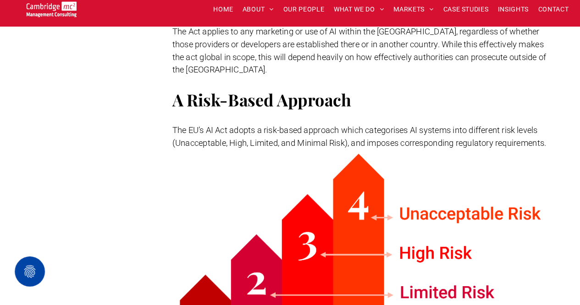 The height and width of the screenshot is (305, 580). What do you see at coordinates (221, 17) in the screenshot?
I see `a: HOME` at bounding box center [221, 17].